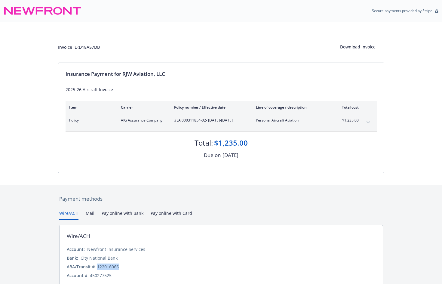 The image size is (442, 284). What do you see at coordinates (142, 120) in the screenshot?
I see `span: AIG Assurance Company` at bounding box center [142, 120].